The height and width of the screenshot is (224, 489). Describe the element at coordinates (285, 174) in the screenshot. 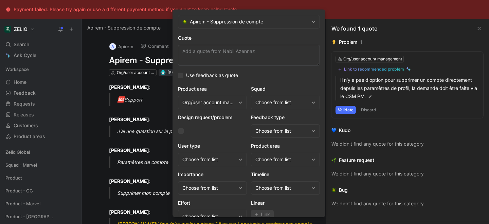

I see `h2: Timeline` at that location.